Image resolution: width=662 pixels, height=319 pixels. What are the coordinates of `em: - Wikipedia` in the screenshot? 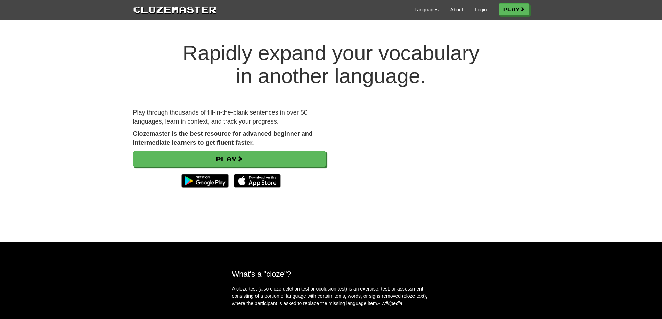 It's located at (390, 304).